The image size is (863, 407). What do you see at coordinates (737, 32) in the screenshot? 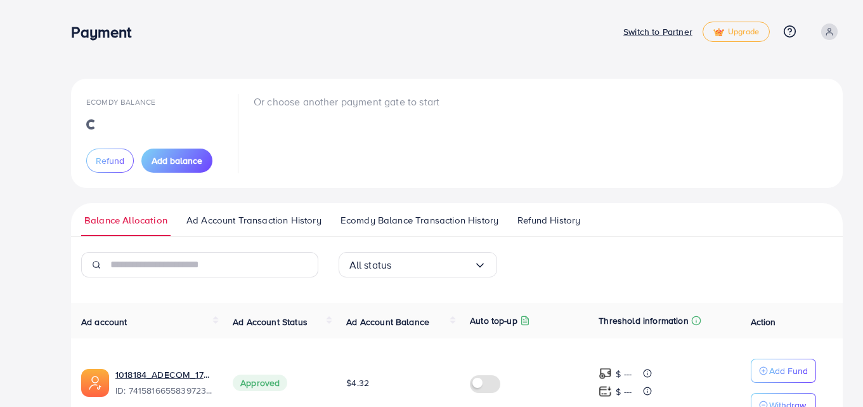
I see `span: Upgrade` at bounding box center [737, 32].